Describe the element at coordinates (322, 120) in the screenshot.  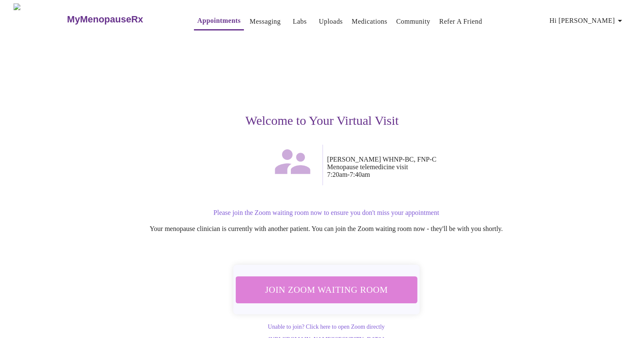
I see `h3: Welcome to Your Virtual Visit` at that location.